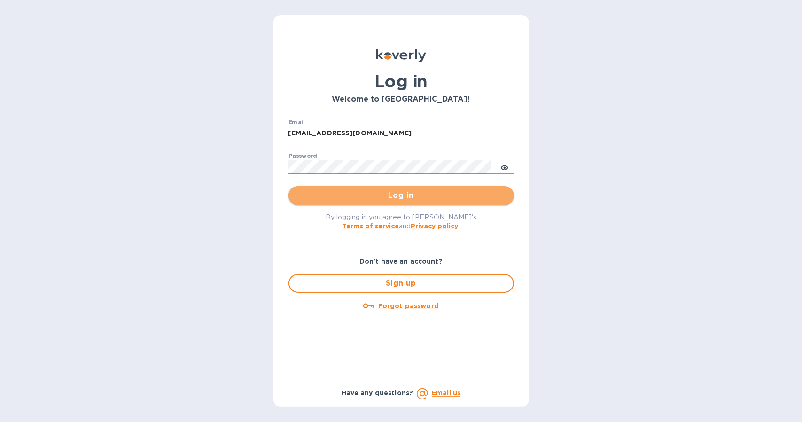  Describe the element at coordinates (296, 122) in the screenshot. I see `label: Email` at that location.